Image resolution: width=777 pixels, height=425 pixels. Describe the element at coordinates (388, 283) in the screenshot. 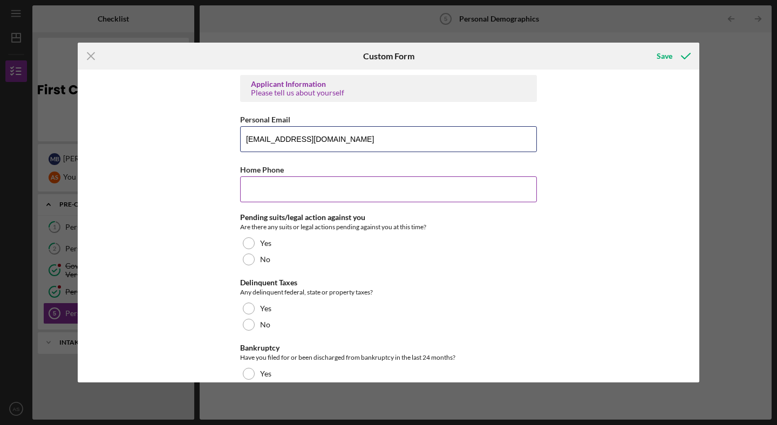

I see `div: Delinquent Taxes` at that location.